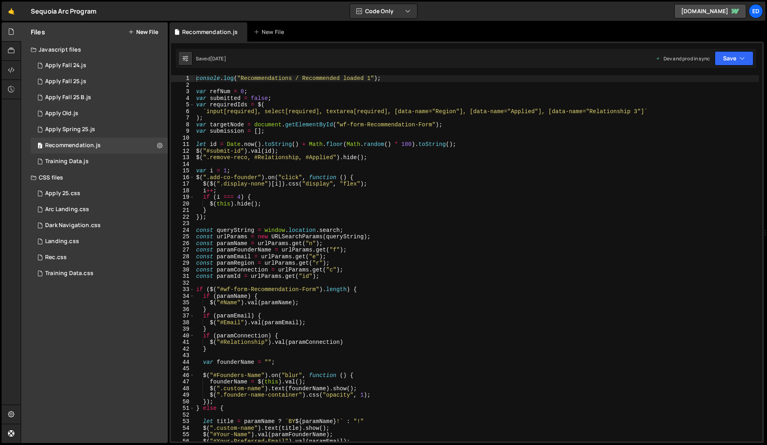  Describe the element at coordinates (99, 241) in the screenshot. I see `div: 3787/32467.css` at that location.